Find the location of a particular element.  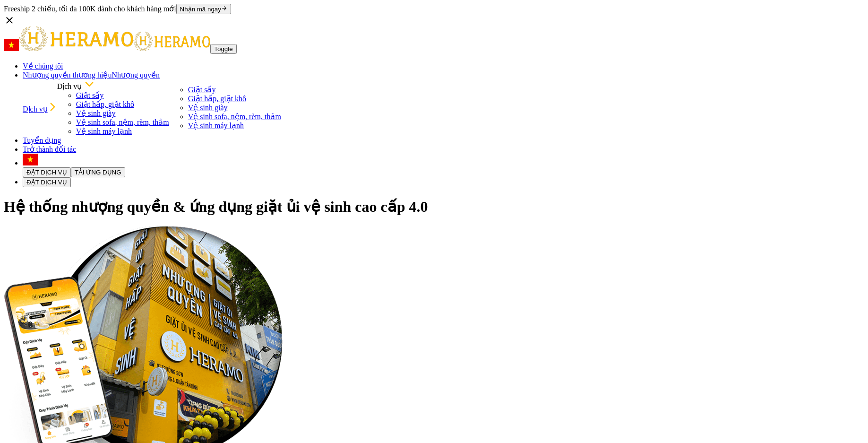

span: Freeship 2 chiều, tối đa 100K dành cho khách hàng mới is located at coordinates (90, 8).